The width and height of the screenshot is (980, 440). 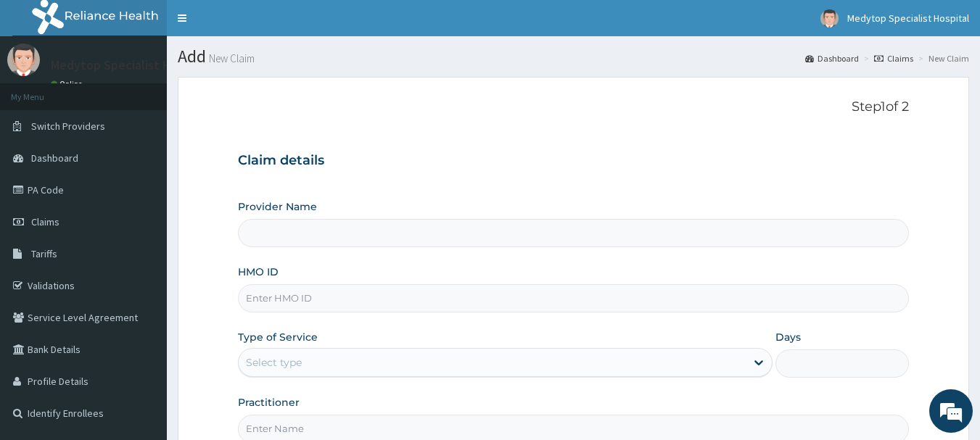 I want to click on p: Medytop Specialist Hospital, so click(x=131, y=65).